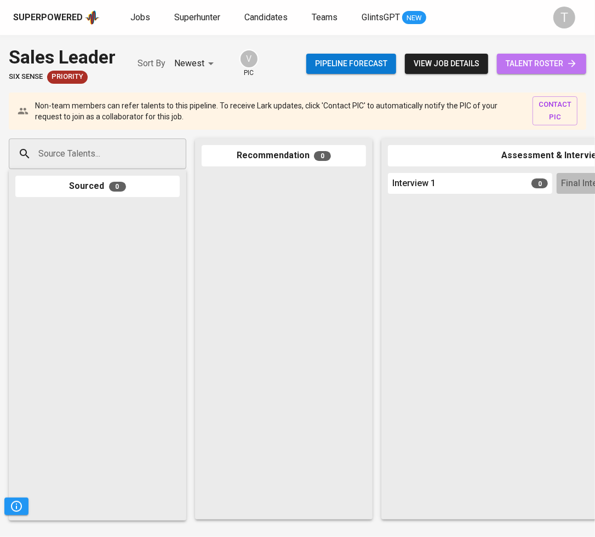 The width and height of the screenshot is (595, 537). Describe the element at coordinates (151, 64) in the screenshot. I see `p: Sort By` at that location.